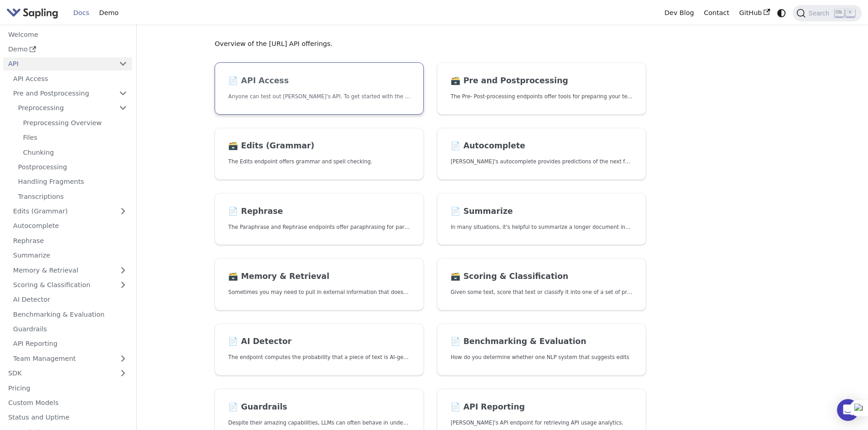 This screenshot has height=430, width=868. What do you see at coordinates (70, 211) in the screenshot?
I see `a: Edits (Grammar)` at bounding box center [70, 211].